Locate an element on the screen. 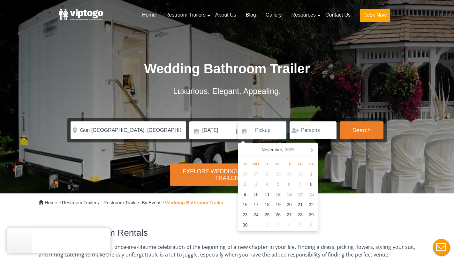 The width and height of the screenshot is (454, 260). div: 12 is located at coordinates (278, 195).